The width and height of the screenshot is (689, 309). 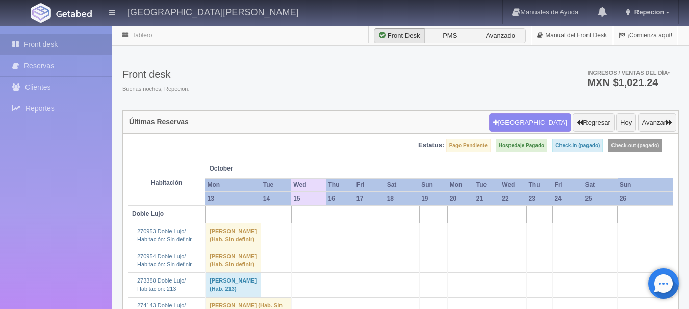 What do you see at coordinates (645, 35) in the screenshot?
I see `a: ¡Comienza aquí!` at bounding box center [645, 35].